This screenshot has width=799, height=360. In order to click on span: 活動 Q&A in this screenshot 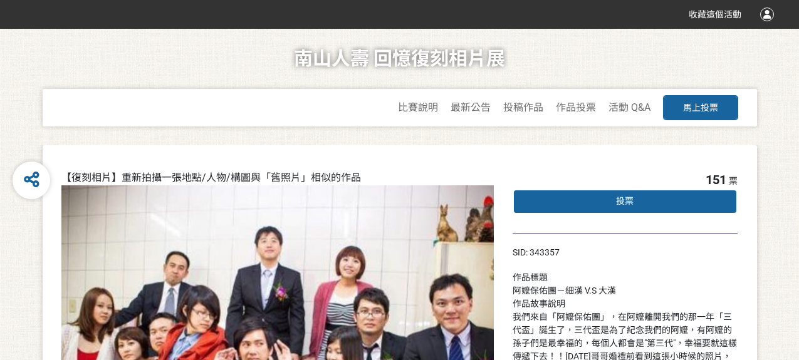, I will do `click(629, 107)`.